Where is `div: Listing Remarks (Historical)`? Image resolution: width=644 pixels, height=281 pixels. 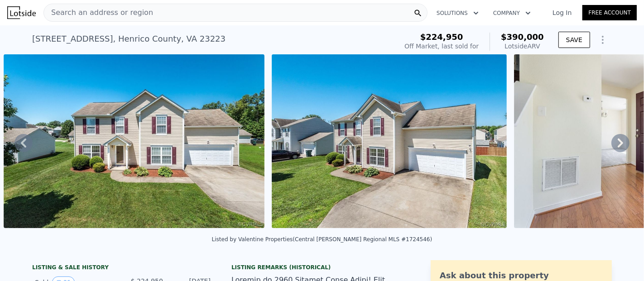 div: Listing Remarks (Historical) is located at coordinates (322, 267).